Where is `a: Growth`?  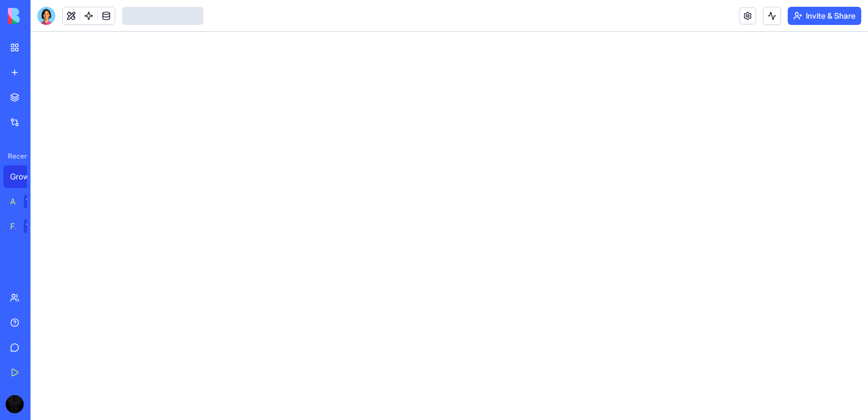 a: Growth is located at coordinates (26, 177).